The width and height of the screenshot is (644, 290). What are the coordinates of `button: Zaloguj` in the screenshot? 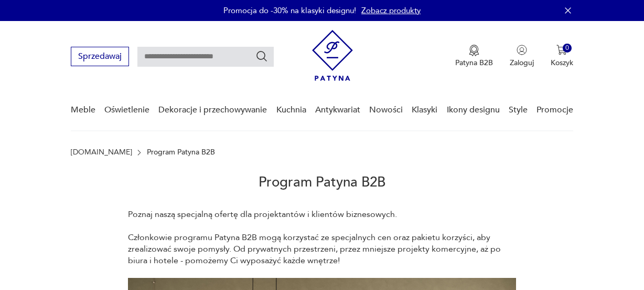 It's located at (522, 56).